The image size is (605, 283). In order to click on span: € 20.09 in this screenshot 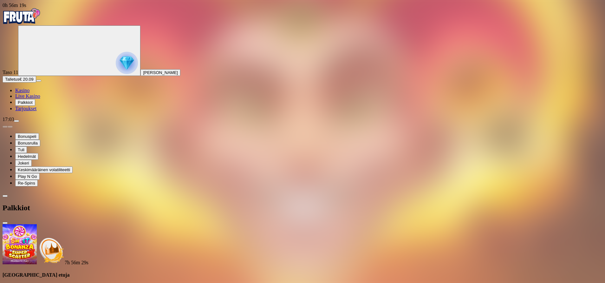, I will do `click(26, 79)`.